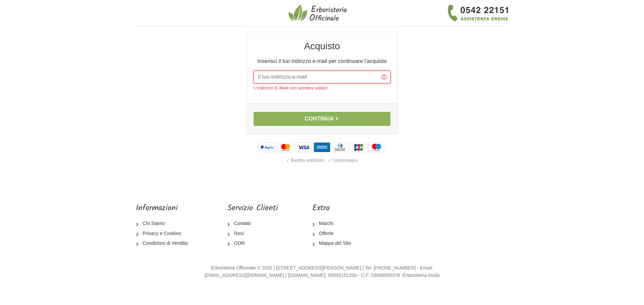  What do you see at coordinates (322, 46) in the screenshot?
I see `h2: Acquisto` at bounding box center [322, 46].